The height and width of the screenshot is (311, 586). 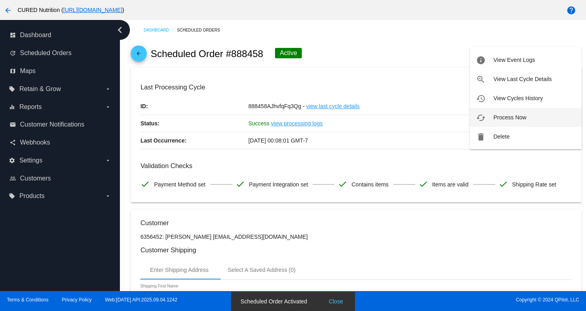 What do you see at coordinates (481, 137) in the screenshot?
I see `mat-icon: delete` at bounding box center [481, 137].